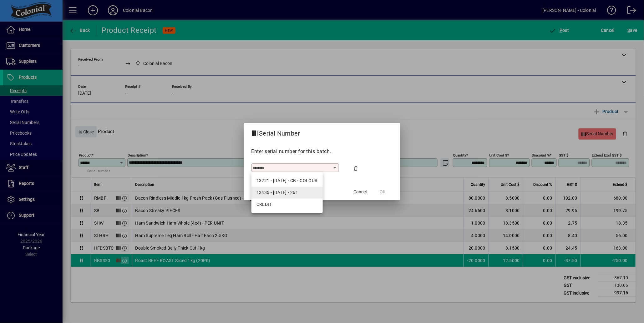 This screenshot has width=644, height=323. Describe the element at coordinates (360, 192) in the screenshot. I see `span: Cancel` at that location.